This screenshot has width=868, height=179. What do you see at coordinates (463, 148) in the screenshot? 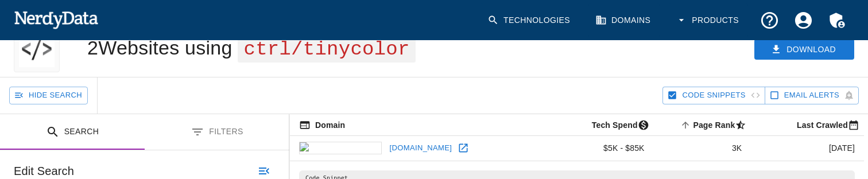
I see `a: Open uefa.com in new window` at bounding box center [463, 148].